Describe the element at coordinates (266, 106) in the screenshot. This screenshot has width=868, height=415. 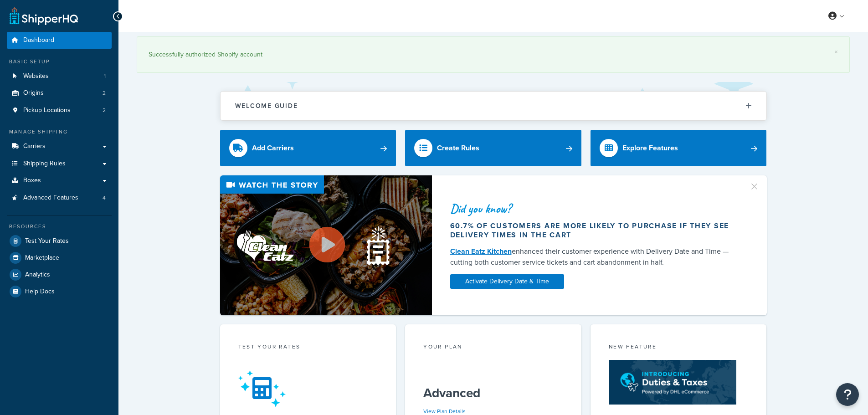
I see `h2: Welcome Guide` at that location.